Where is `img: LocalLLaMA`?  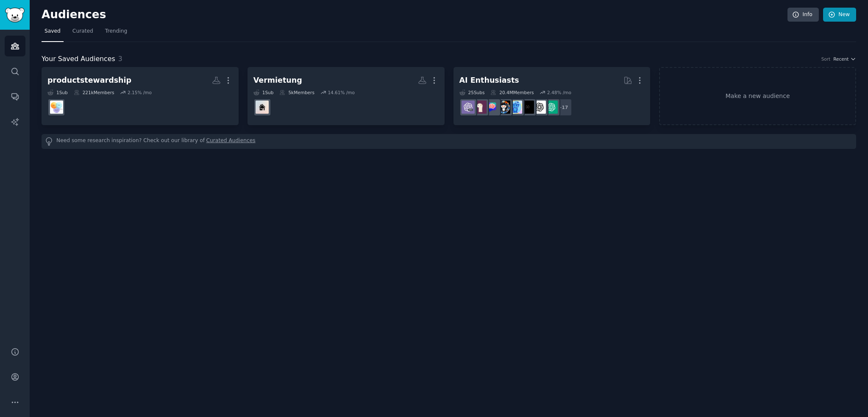 img: LocalLLaMA is located at coordinates (480, 107).